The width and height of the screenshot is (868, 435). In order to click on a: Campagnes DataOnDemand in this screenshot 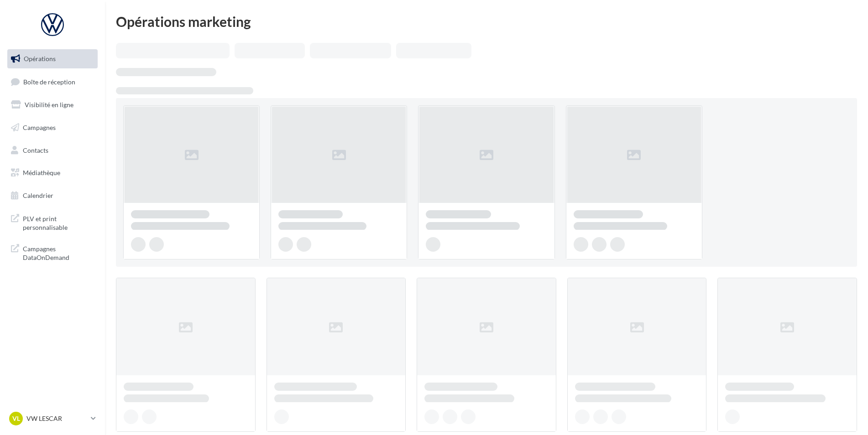, I will do `click(52, 252)`.